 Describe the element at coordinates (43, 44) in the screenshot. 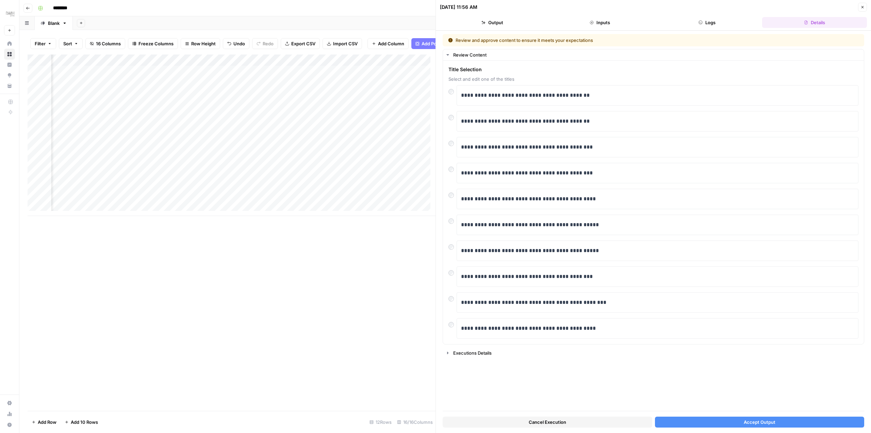

I see `button: Filter` at that location.